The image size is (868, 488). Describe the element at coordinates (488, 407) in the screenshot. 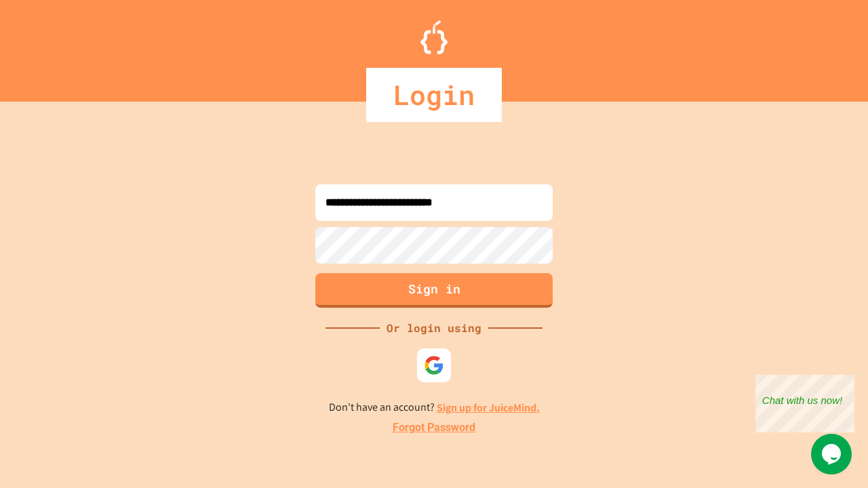

I see `a: Sign up for JuiceMind.` at that location.